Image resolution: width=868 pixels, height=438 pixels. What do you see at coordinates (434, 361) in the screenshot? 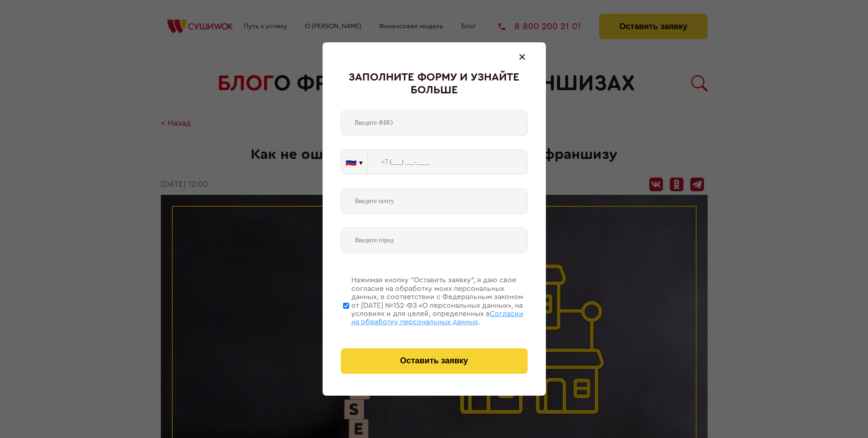
I see `button: Оставить заявку` at bounding box center [434, 361].